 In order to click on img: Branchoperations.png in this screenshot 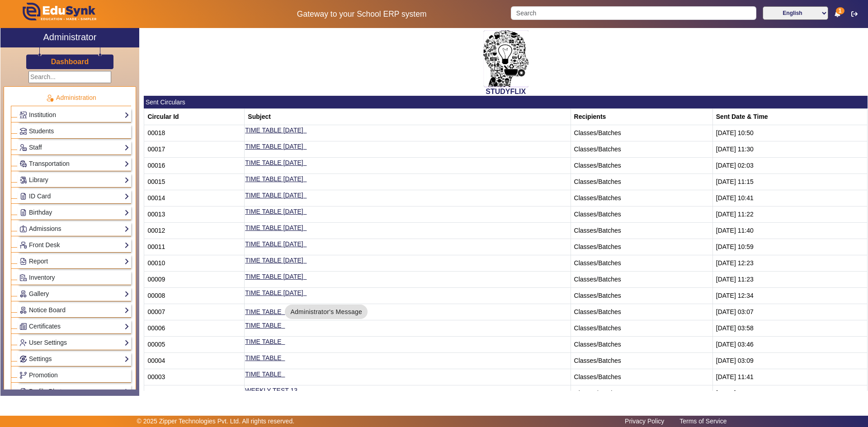, I will do `click(23, 375)`.